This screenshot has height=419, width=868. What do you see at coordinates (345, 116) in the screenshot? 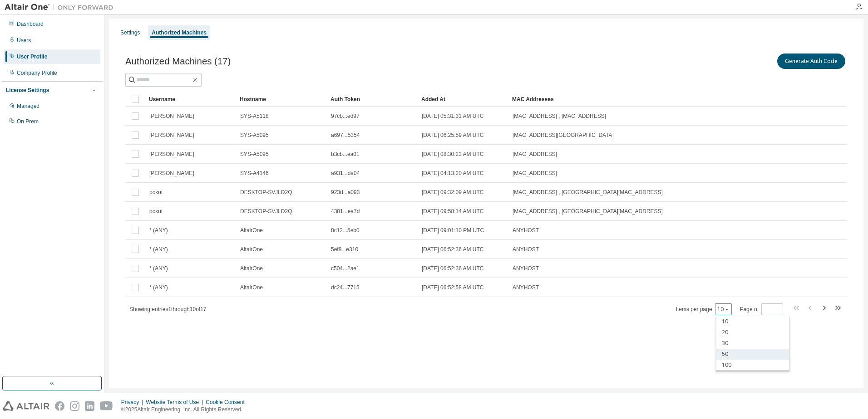
I see `span: 97cb...ed97` at bounding box center [345, 116].